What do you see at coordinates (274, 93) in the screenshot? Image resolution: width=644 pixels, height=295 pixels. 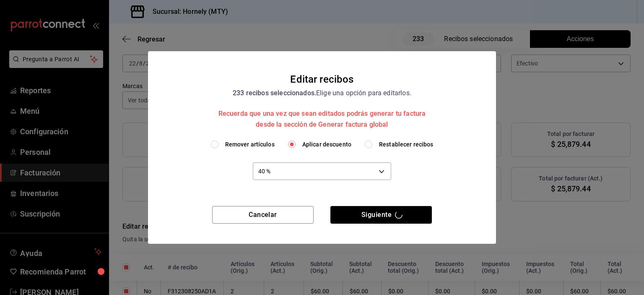 I see `strong: 233 recibos seleccionados.` at bounding box center [274, 93].